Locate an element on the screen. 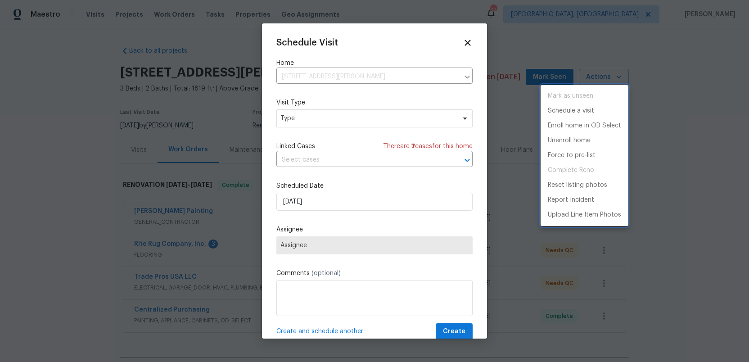 The width and height of the screenshot is (749, 362). p: Enroll home in OD Select is located at coordinates (584, 126).